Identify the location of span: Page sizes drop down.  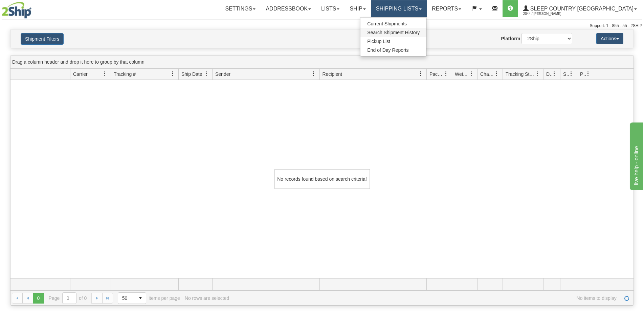
(132, 298).